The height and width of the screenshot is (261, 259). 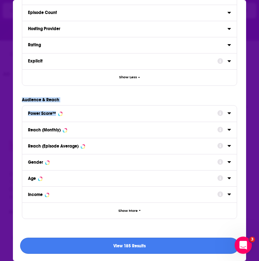 I want to click on button: Age, so click(x=123, y=178).